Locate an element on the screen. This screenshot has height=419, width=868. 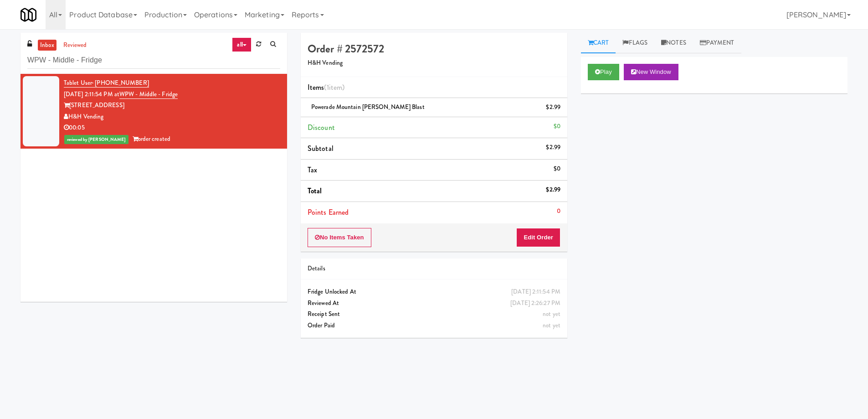
div: H&H Vending is located at coordinates (172, 116).